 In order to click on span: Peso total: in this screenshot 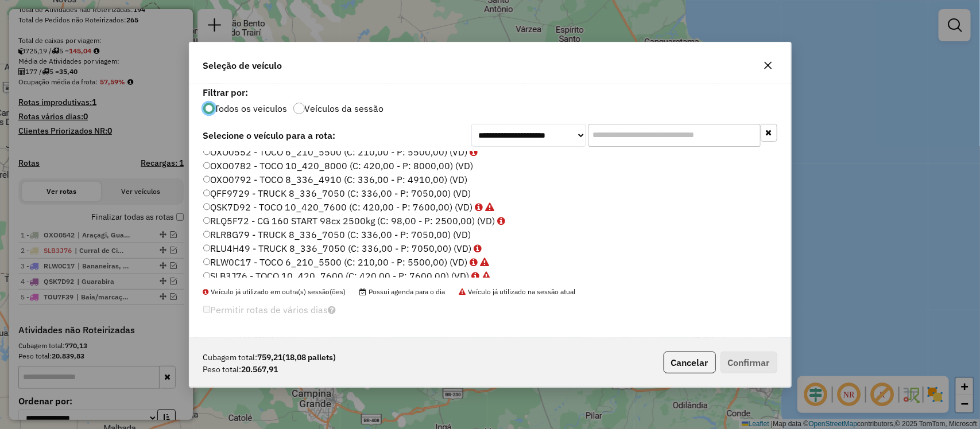, I will do `click(222, 369)`.